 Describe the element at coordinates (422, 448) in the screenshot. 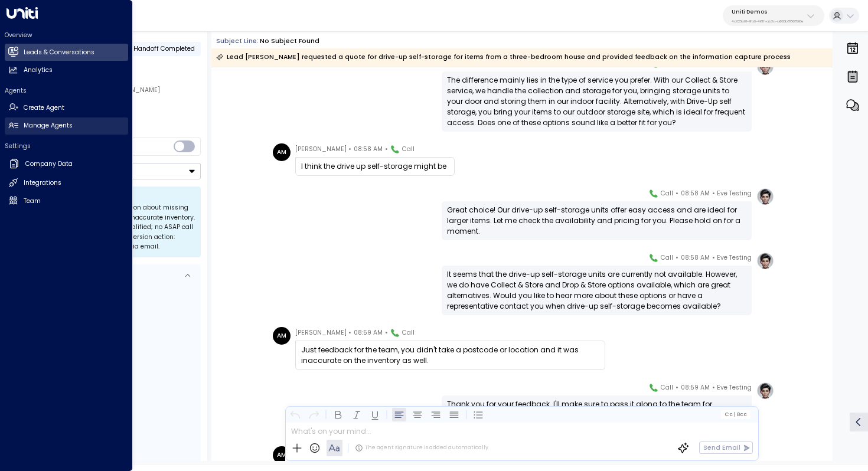

I see `div: The agent signature is added automatically` at that location.